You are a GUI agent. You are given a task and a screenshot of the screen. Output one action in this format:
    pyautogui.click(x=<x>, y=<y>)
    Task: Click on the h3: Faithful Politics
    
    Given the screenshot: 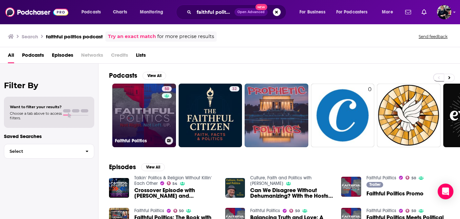 What is the action you would take?
    pyautogui.click(x=139, y=141)
    